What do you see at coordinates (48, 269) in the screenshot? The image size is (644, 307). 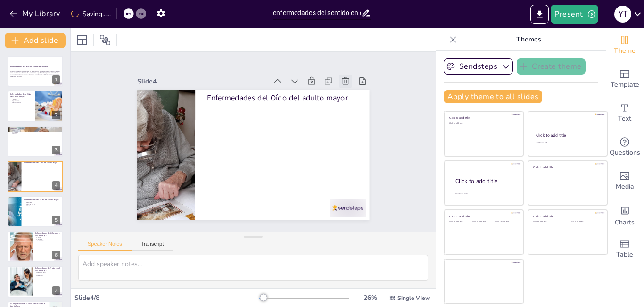 I see `p: Enfermedades del Tacto en el Adulto Mayor` at bounding box center [48, 269].